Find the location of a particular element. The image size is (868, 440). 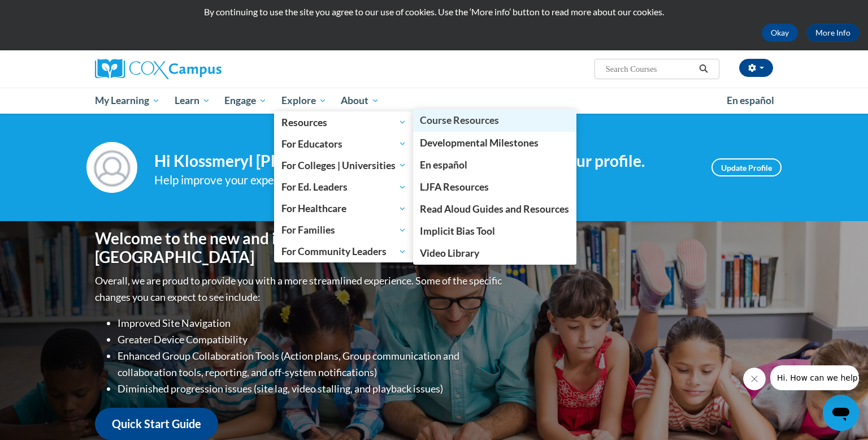

span: Engage is located at coordinates (245, 101).